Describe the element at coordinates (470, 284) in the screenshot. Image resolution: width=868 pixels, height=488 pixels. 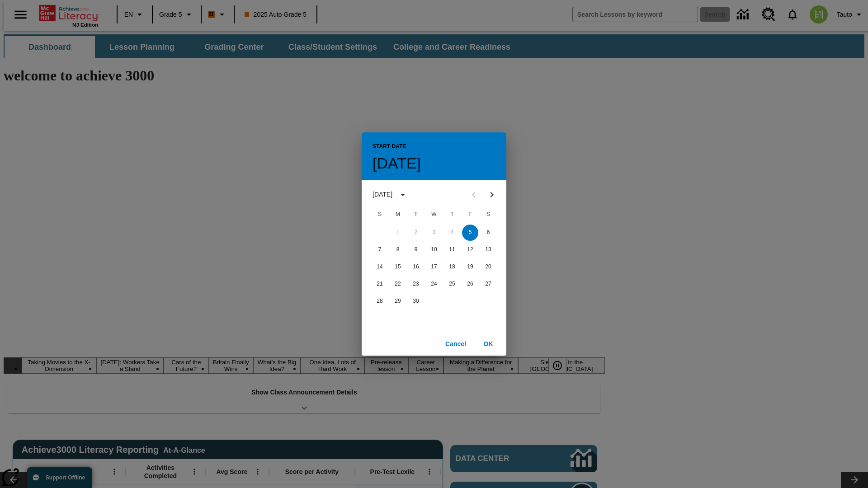
I see `button: 26` at that location.